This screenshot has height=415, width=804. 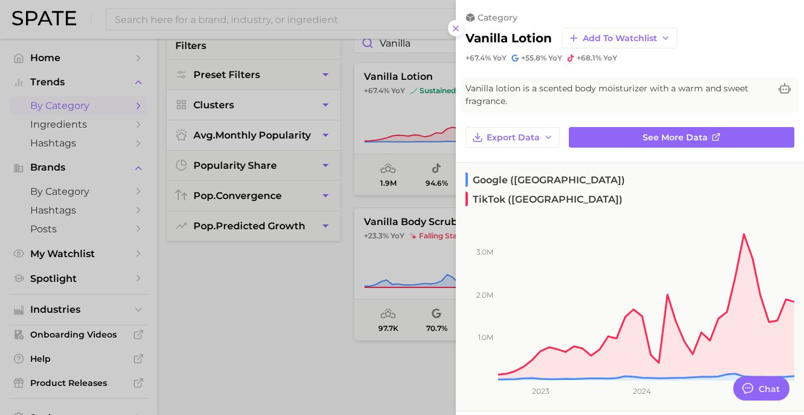 What do you see at coordinates (478, 57) in the screenshot?
I see `span: +67.4%` at bounding box center [478, 57].